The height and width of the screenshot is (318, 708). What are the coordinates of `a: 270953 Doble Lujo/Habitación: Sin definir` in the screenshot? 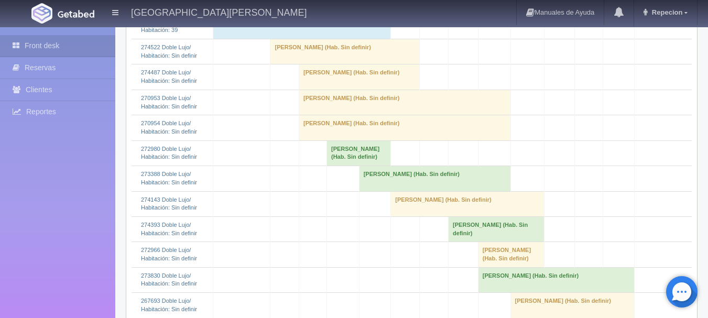 It's located at (169, 102).